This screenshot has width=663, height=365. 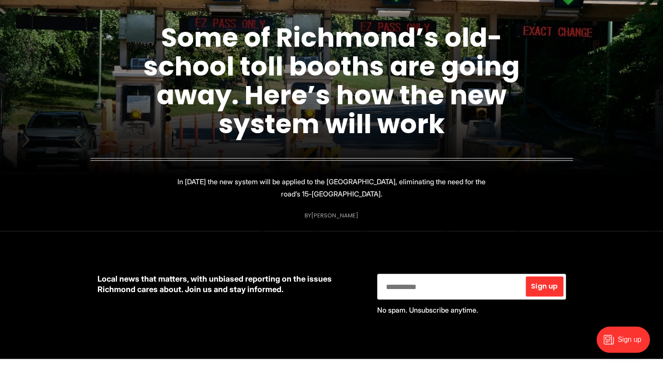 What do you see at coordinates (331, 215) in the screenshot?
I see `div: By` at bounding box center [331, 215].